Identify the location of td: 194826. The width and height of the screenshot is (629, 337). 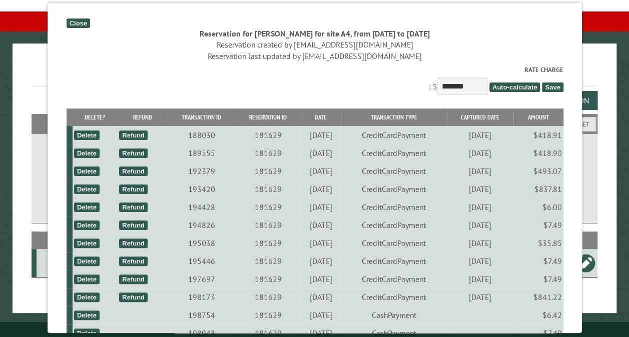
(201, 225).